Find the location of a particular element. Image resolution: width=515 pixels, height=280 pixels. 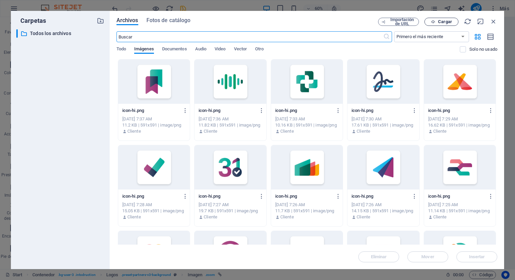

p: Carpetas is located at coordinates (31, 21).